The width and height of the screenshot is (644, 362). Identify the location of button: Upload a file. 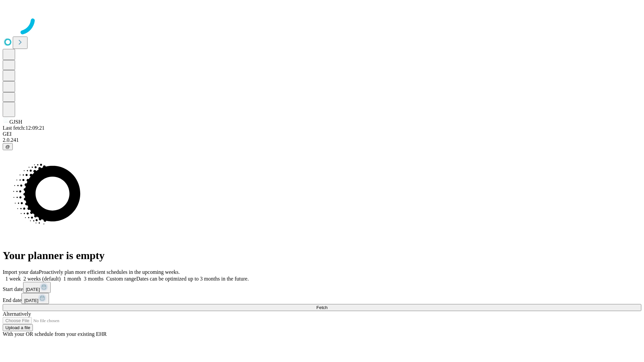
(18, 327).